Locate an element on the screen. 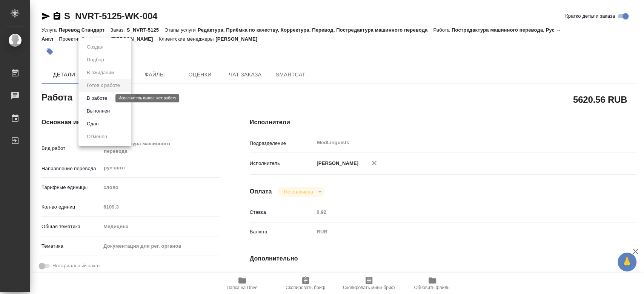 The image size is (644, 294). button: Выполнен is located at coordinates (98, 111).